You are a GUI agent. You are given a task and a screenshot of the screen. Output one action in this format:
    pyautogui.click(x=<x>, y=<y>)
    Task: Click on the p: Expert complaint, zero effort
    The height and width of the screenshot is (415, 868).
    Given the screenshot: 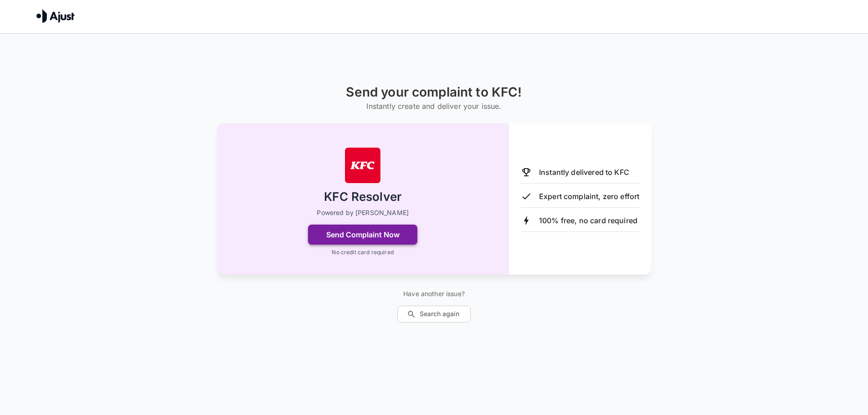 What is the action you would take?
    pyautogui.click(x=589, y=197)
    